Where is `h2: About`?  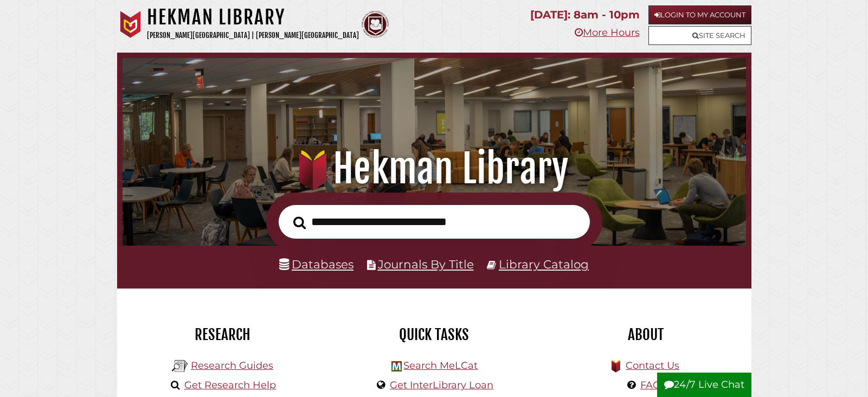 h2: About is located at coordinates (646, 335).